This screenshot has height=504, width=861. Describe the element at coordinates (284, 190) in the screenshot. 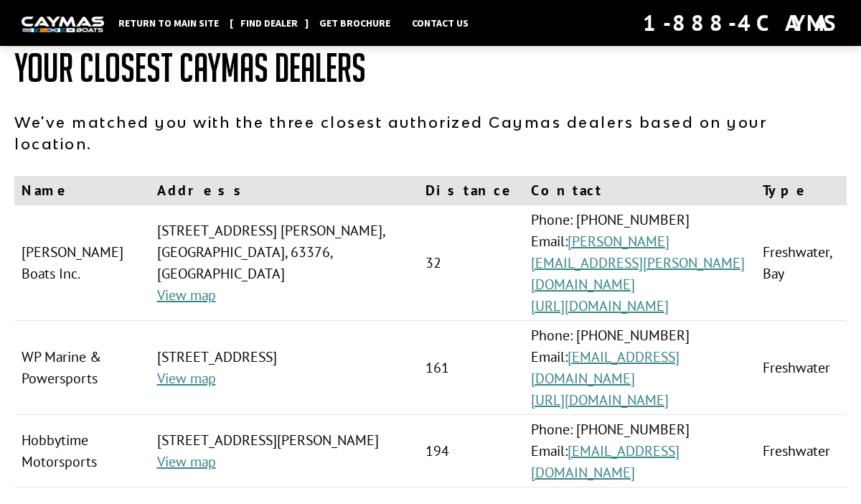

I see `th: Address` at that location.